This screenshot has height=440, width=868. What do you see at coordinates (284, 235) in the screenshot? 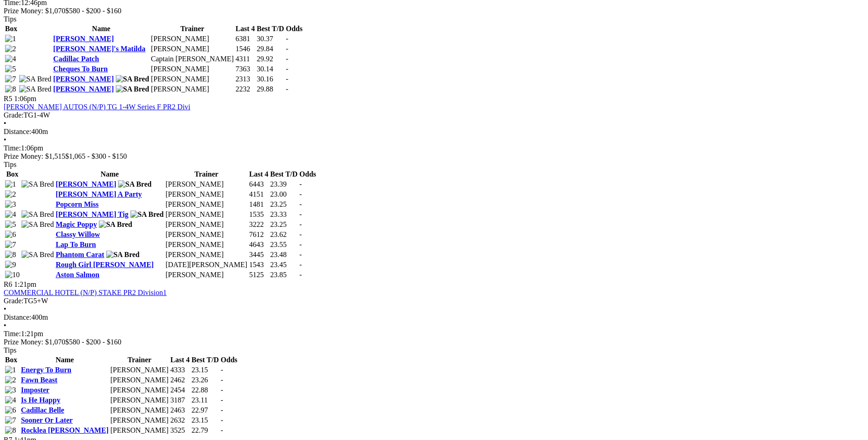
I see `td: 23.62` at bounding box center [284, 235].